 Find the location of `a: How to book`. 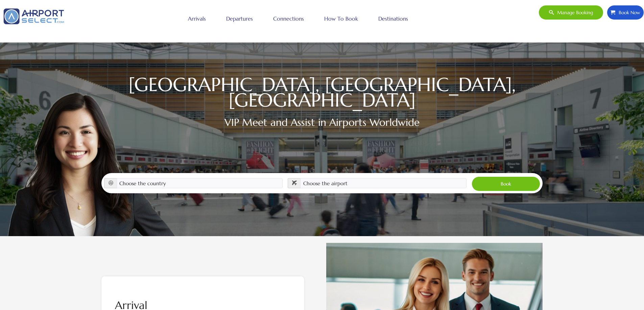

a: How to book is located at coordinates (341, 19).